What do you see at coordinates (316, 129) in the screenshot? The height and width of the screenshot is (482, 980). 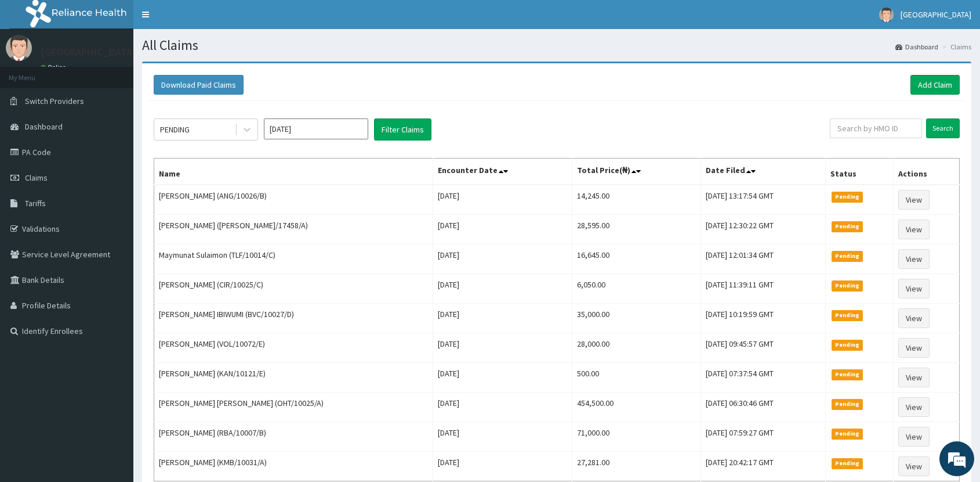 I see `input: Select Month and Year` at bounding box center [316, 129].